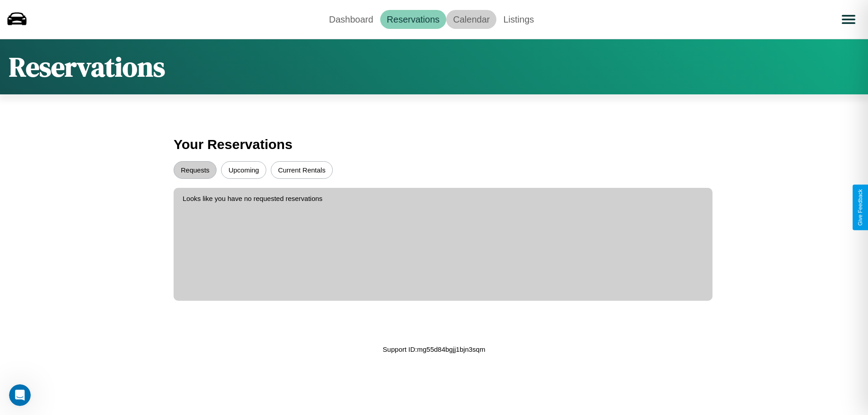 The width and height of the screenshot is (868, 415). I want to click on button: Current Rentals, so click(302, 170).